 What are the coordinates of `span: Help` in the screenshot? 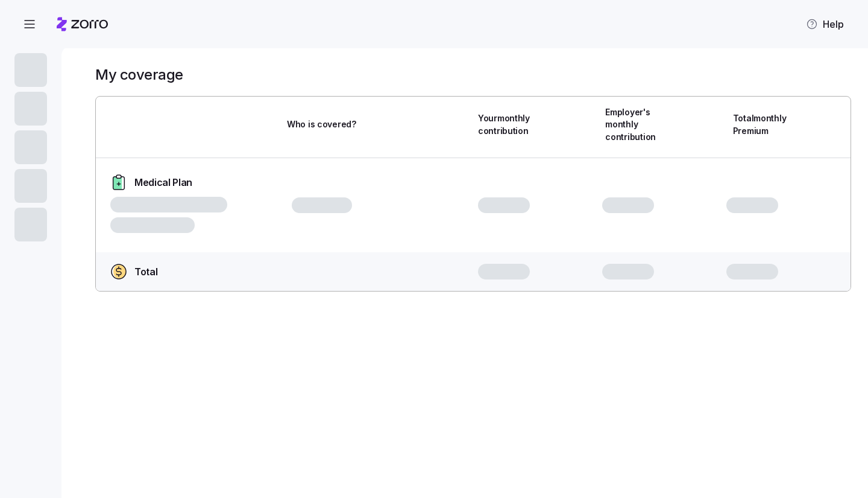 It's located at (824, 24).